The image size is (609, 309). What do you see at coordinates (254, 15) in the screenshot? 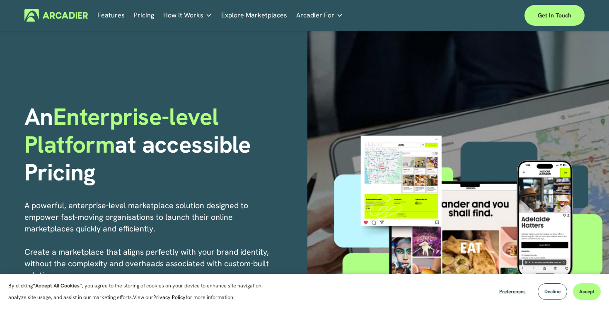
I see `a: Explore Marketplaces` at bounding box center [254, 15].